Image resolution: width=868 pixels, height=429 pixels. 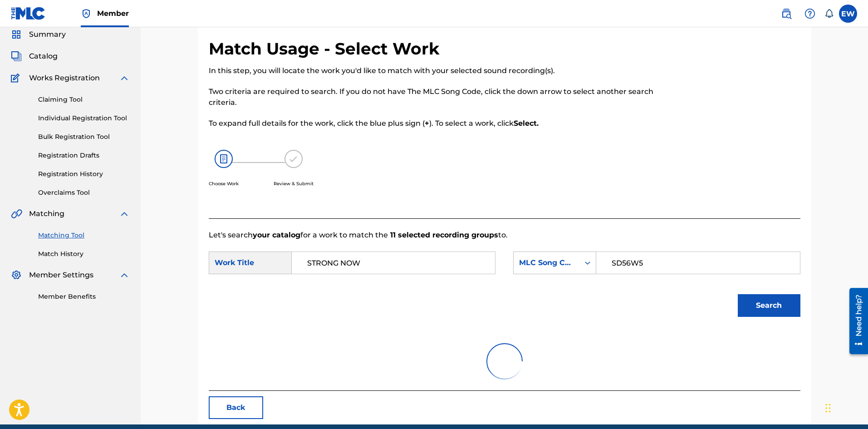 I want to click on strong: your catalog, so click(x=276, y=235).